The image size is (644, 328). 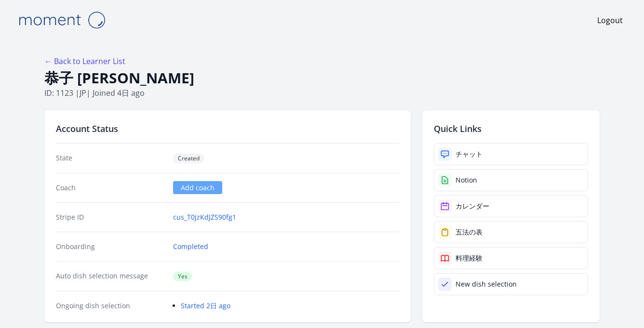 I want to click on span: jp, so click(x=83, y=93).